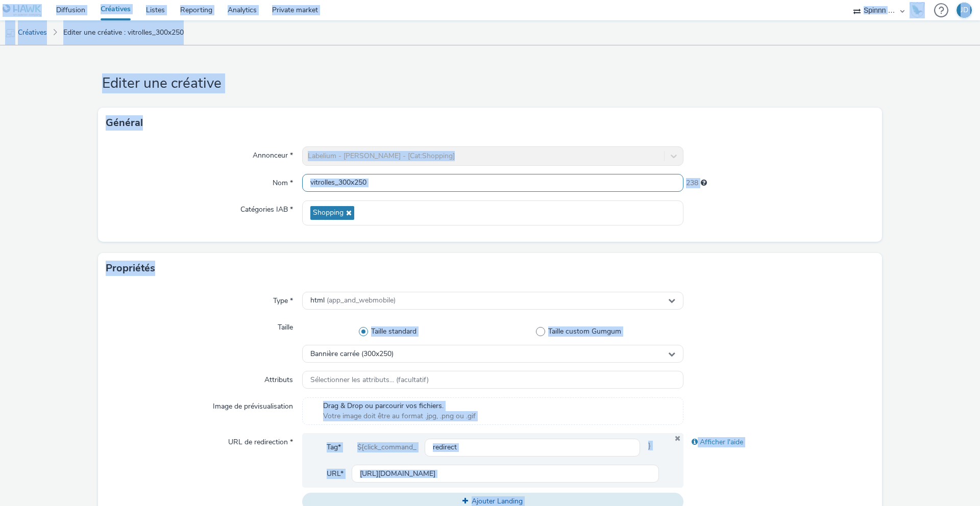 Image resolution: width=980 pixels, height=506 pixels. I want to click on span: Drag & Drop ou parcourir vos fichiers., so click(399, 406).